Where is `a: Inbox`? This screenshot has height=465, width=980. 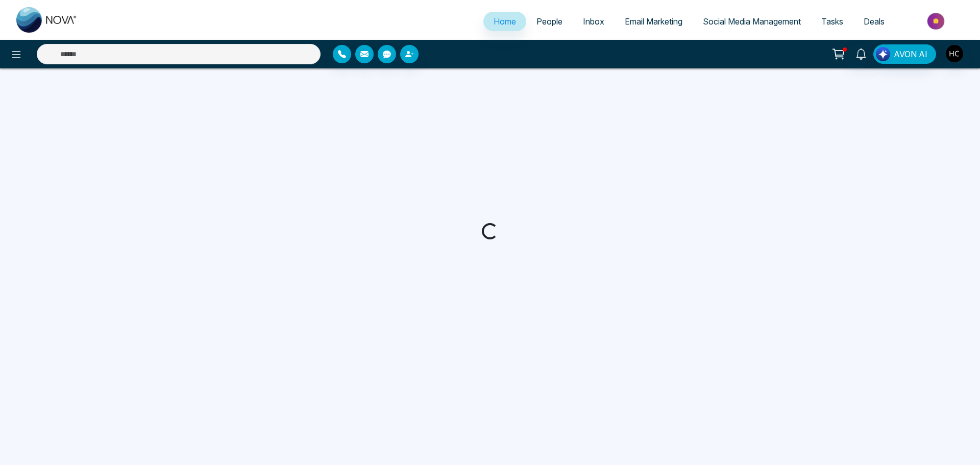
a: Inbox is located at coordinates (593, 21).